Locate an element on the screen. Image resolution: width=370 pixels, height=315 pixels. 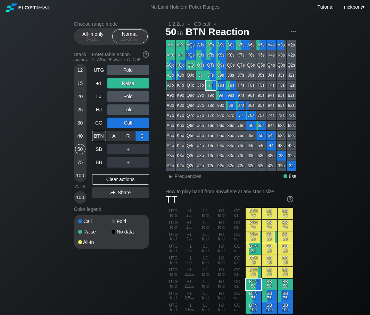
div: A3s is located at coordinates (281, 45).